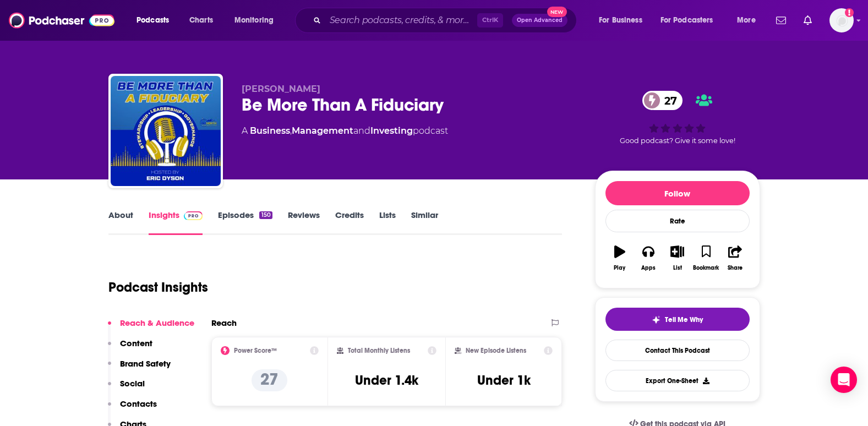 This screenshot has height=426, width=868. Describe the element at coordinates (62, 20) in the screenshot. I see `img: Podchaser - Follow, Share and Rate Podcasts` at that location.